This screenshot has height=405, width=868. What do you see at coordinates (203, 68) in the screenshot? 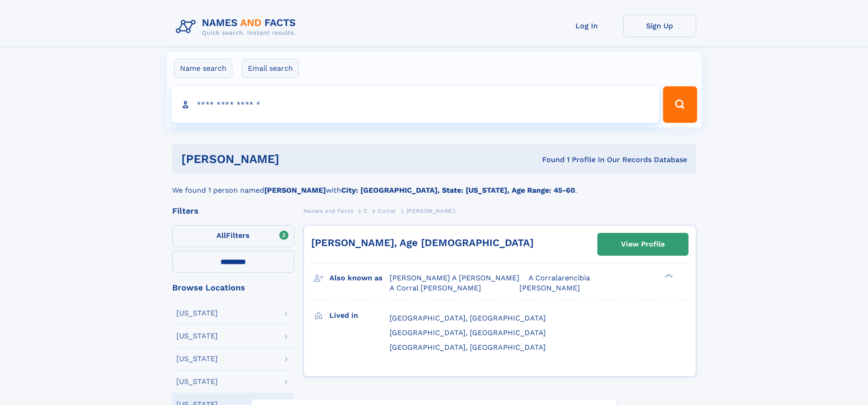
I see `label: Name search` at bounding box center [203, 68].